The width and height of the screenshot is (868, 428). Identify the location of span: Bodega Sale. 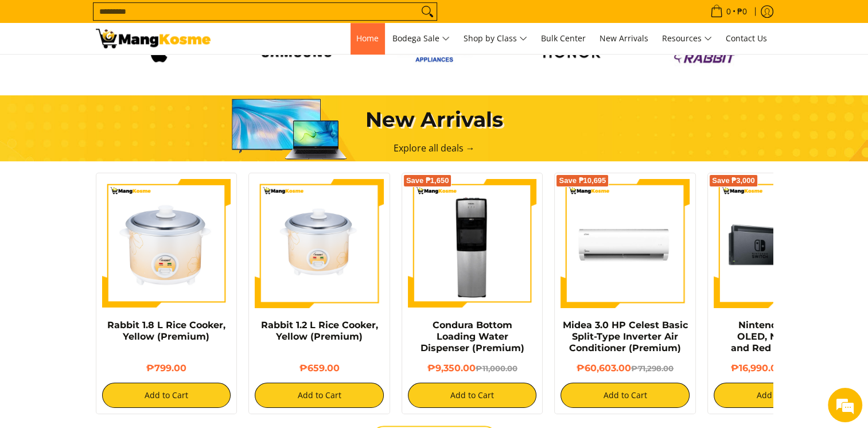
(421, 38).